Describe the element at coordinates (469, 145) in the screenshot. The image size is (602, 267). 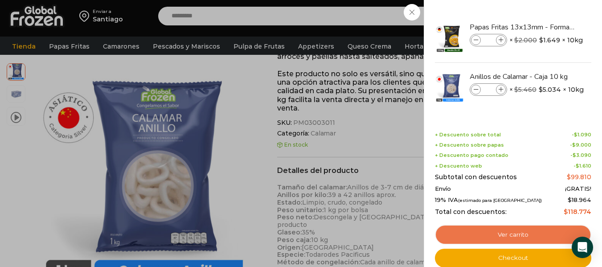
I see `span: + Descuento sobre papas` at that location.